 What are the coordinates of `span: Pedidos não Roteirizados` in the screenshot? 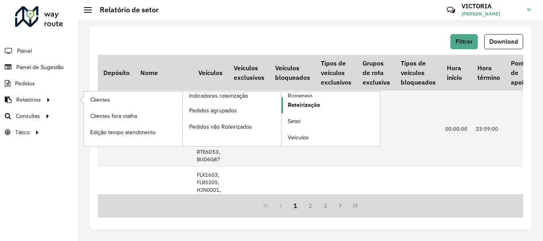 It's located at (221, 127).